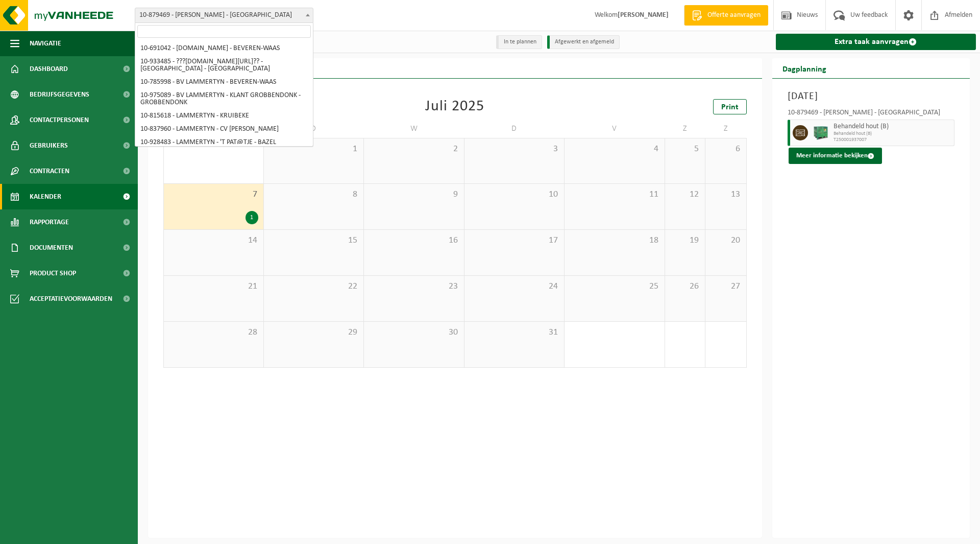  Describe the element at coordinates (805, 68) in the screenshot. I see `h2: Dagplanning` at that location.